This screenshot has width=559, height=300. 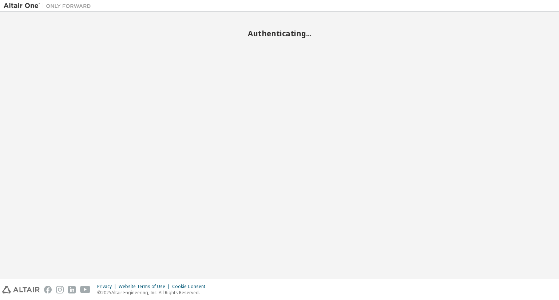 I want to click on img: linkedin.svg, so click(x=72, y=290).